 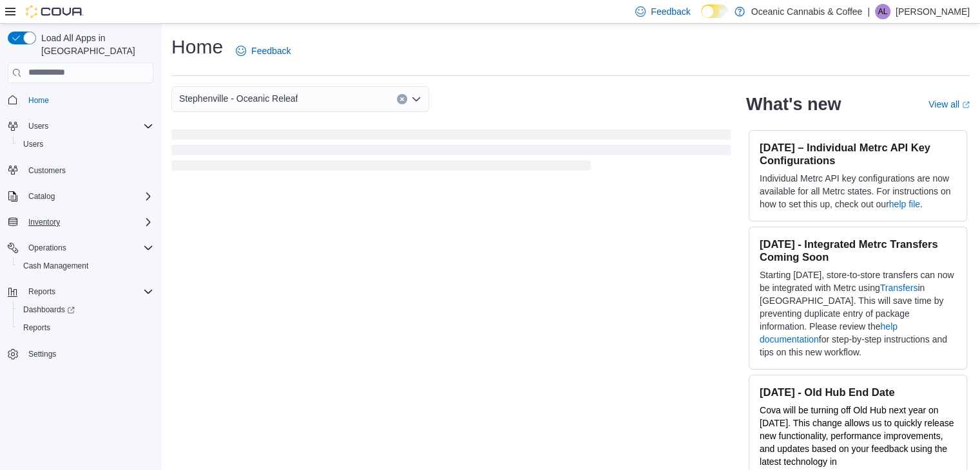 What do you see at coordinates (905, 204) in the screenshot?
I see `a: help file` at bounding box center [905, 204].